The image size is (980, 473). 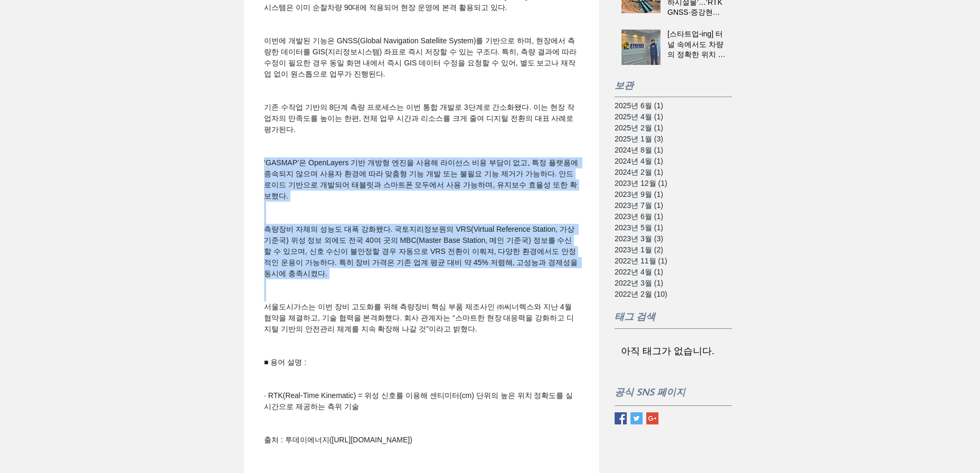 What do you see at coordinates (286, 362) in the screenshot?
I see `span: ■ 용어 설명 :` at bounding box center [286, 362].